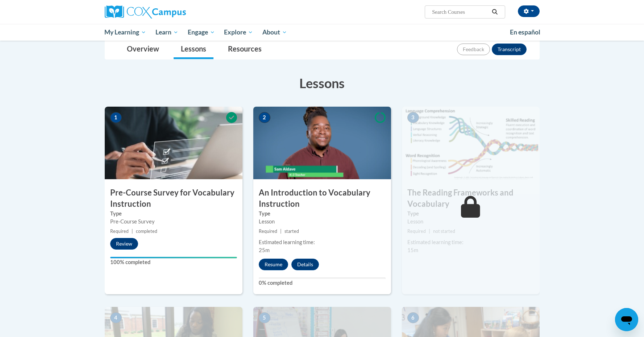 This screenshot has width=644, height=337. Describe the element at coordinates (193, 50) in the screenshot. I see `a: Lessons` at that location.